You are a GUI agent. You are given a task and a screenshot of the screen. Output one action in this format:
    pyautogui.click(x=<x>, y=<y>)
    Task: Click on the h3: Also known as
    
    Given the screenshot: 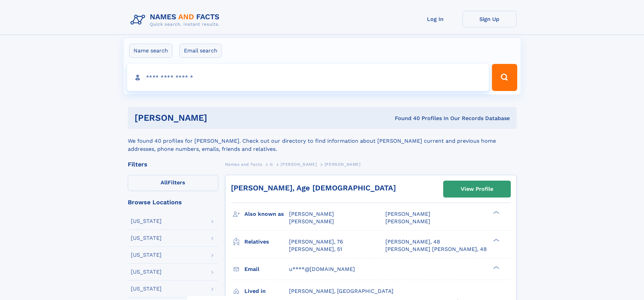 What is the action you would take?
    pyautogui.click(x=267, y=214)
    